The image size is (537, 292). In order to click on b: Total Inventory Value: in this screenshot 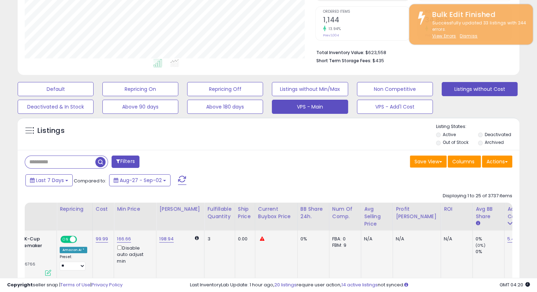, I will do `click(340, 52)`.